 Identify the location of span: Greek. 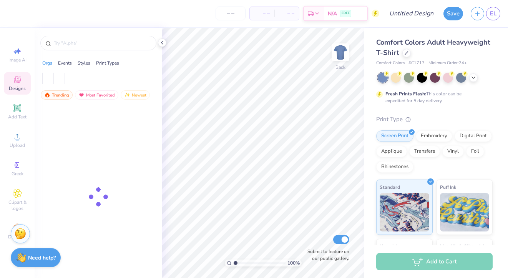
(17, 174).